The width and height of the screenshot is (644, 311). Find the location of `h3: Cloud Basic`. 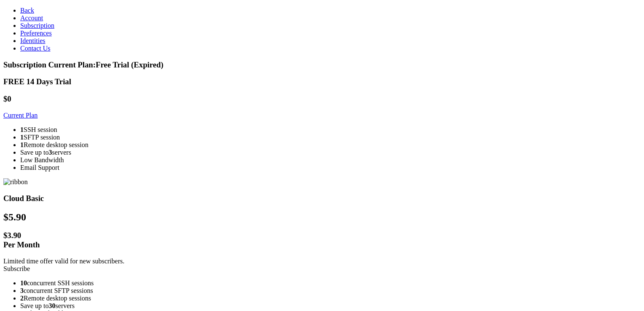

h3: Cloud Basic is located at coordinates (322, 198).